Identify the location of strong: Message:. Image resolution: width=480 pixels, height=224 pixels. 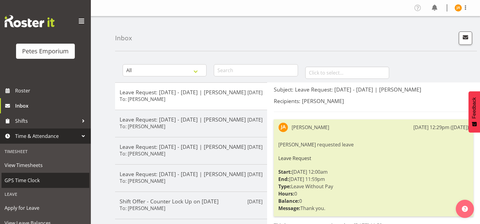
(289, 208).